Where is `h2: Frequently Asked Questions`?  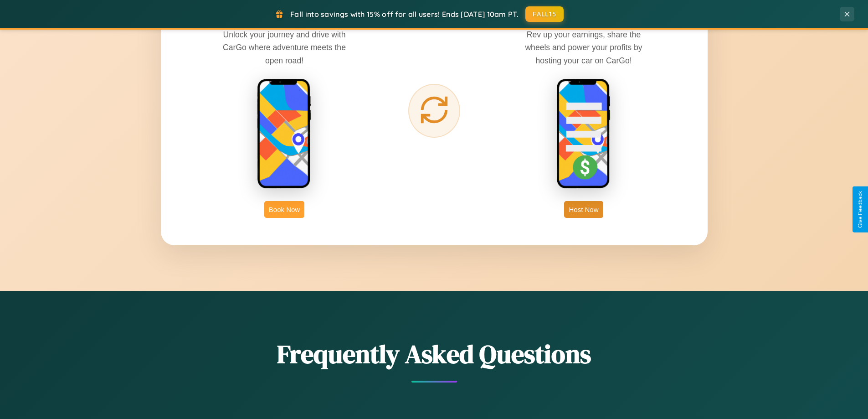 h2: Frequently Asked Questions is located at coordinates (434, 354).